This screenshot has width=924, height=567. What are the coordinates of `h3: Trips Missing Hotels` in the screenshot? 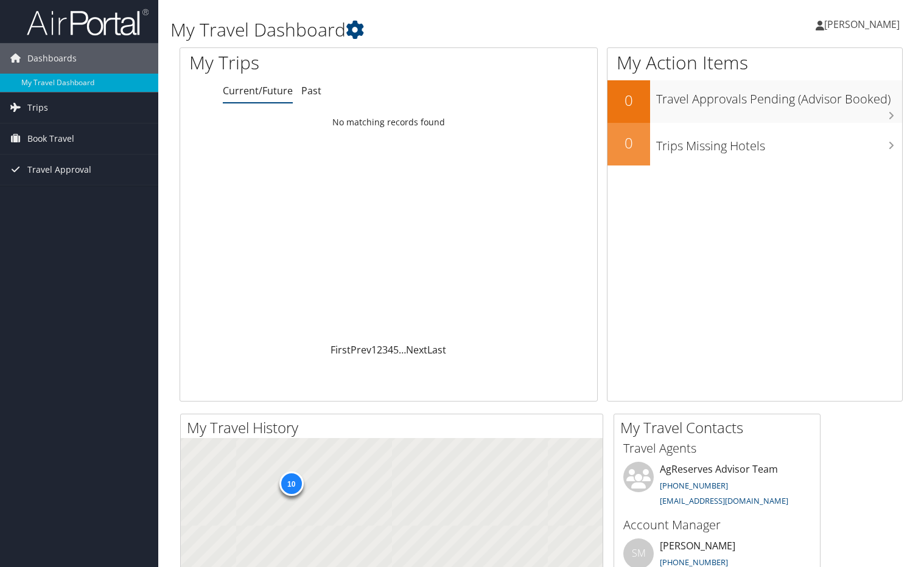 It's located at (779, 143).